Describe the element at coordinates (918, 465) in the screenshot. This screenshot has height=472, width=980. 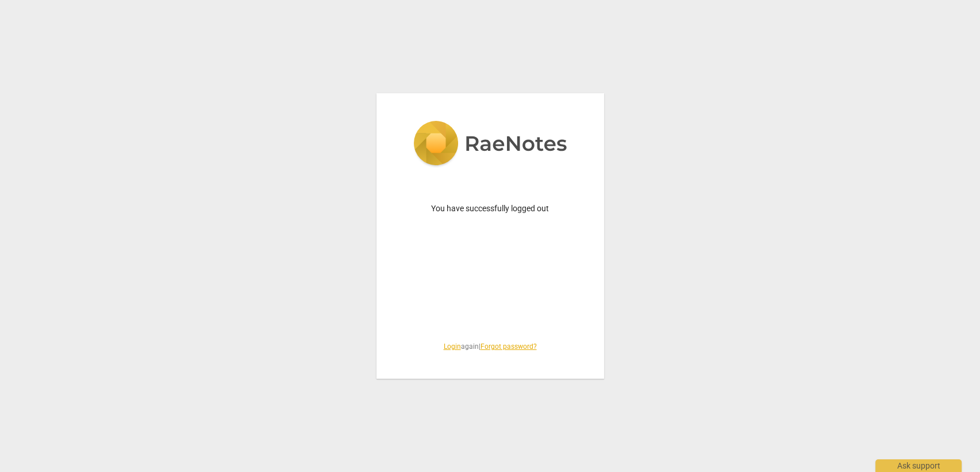
I see `div: Ask support` at that location.